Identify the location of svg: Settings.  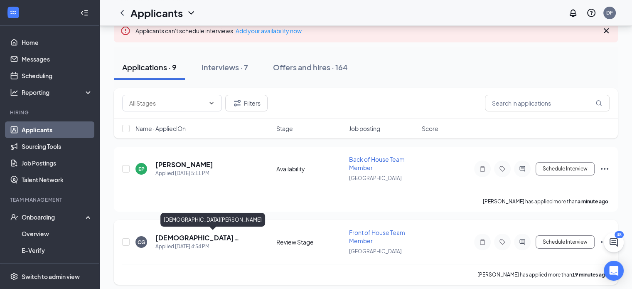
(14, 276).